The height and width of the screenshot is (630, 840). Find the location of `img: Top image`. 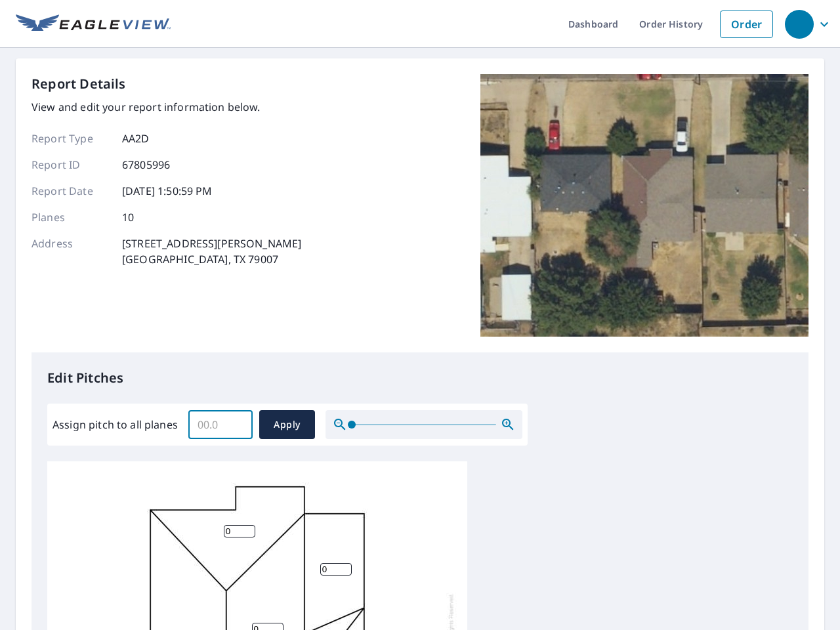

img: Top image is located at coordinates (644, 205).